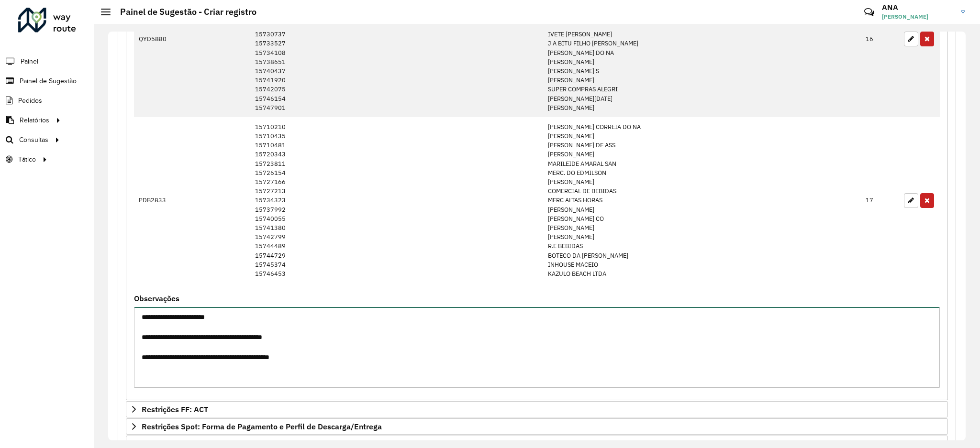  I want to click on span: Tático, so click(27, 159).